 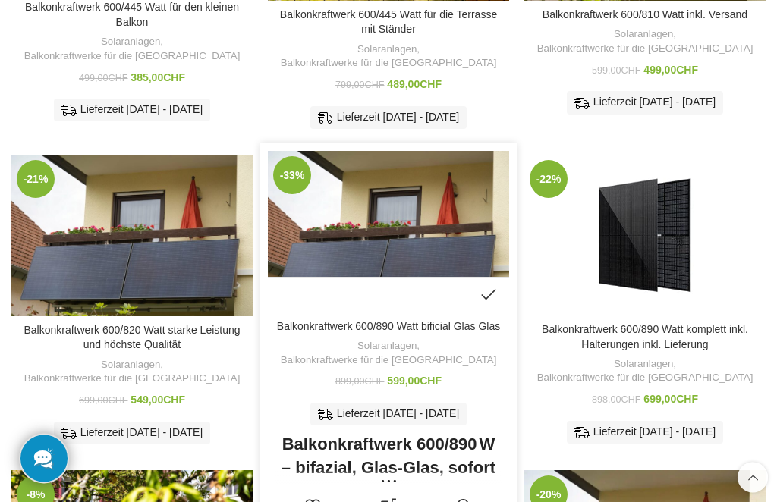 I want to click on a: Balkonkraftwerk 600/445 Watt für die Terrasse mit Ständer, so click(x=388, y=23).